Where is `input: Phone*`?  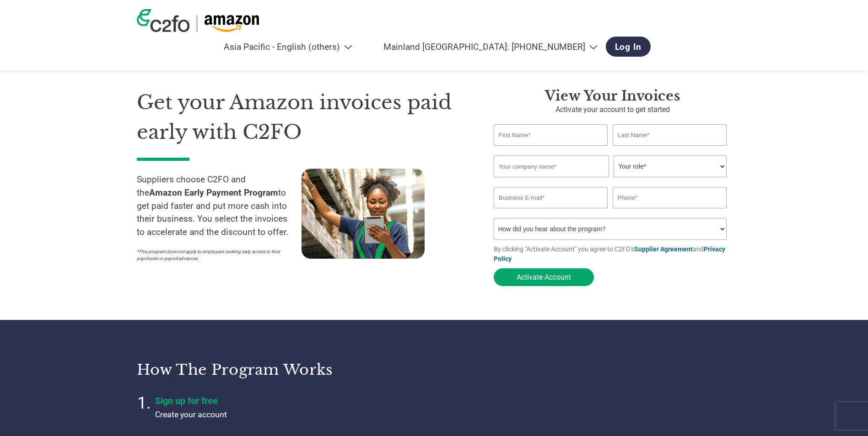
input: Phone* is located at coordinates (670, 198).